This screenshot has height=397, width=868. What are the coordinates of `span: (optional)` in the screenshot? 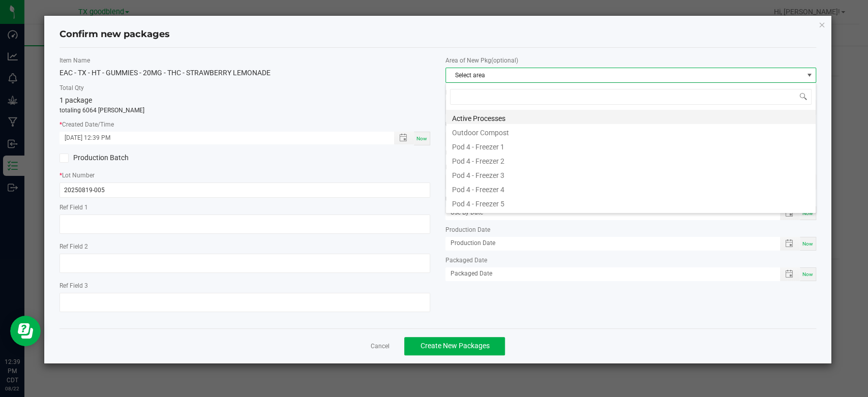 It's located at (505, 60).